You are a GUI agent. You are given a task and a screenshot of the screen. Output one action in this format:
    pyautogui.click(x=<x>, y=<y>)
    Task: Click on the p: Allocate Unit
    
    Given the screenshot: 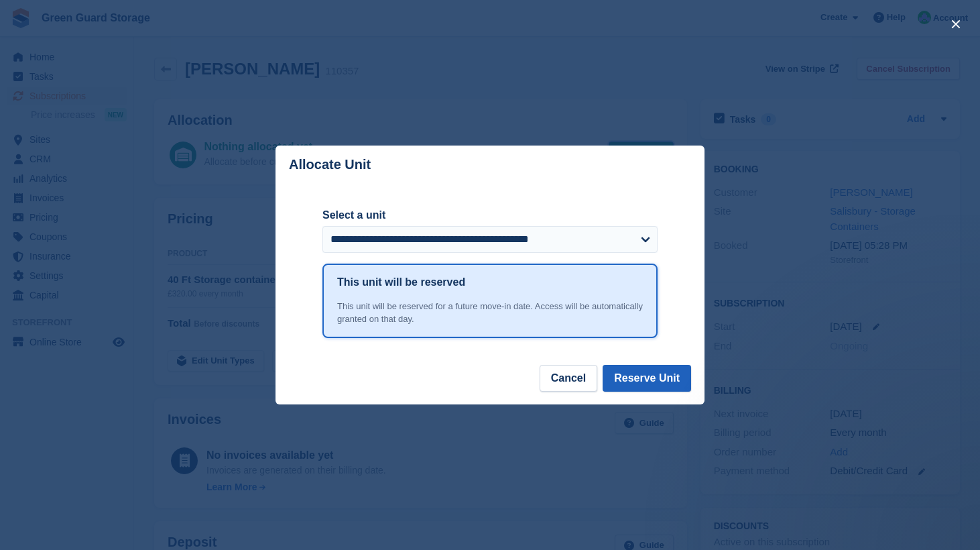 What is the action you would take?
    pyautogui.click(x=330, y=164)
    